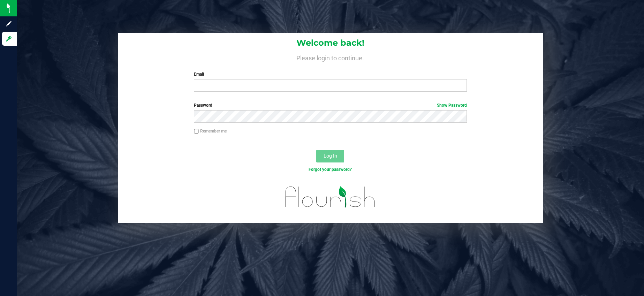 Image resolution: width=644 pixels, height=296 pixels. What do you see at coordinates (9, 39) in the screenshot?
I see `inline-svg: Log in` at bounding box center [9, 39].